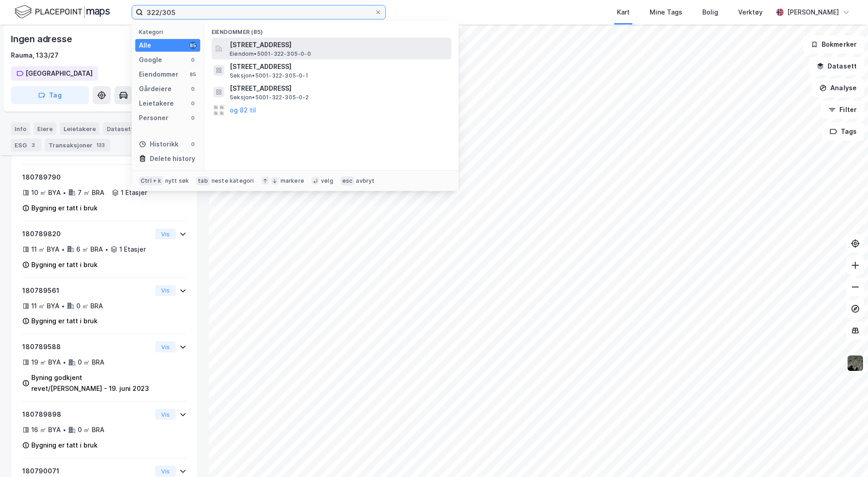  I want to click on div: Verktøy, so click(750, 13).